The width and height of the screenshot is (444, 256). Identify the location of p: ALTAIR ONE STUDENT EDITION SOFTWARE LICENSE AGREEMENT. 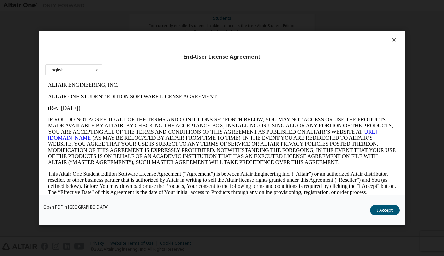
(177, 17).